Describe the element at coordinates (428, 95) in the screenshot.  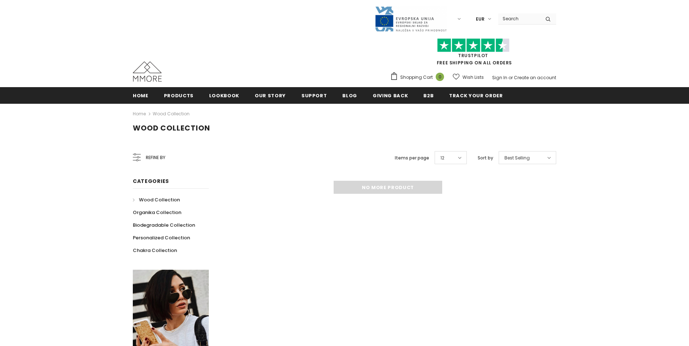
I see `span: B2B` at that location.